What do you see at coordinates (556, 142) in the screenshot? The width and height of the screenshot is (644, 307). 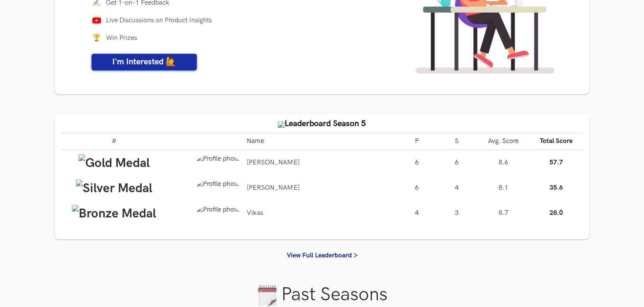 I see `th: Total Score` at bounding box center [556, 142].